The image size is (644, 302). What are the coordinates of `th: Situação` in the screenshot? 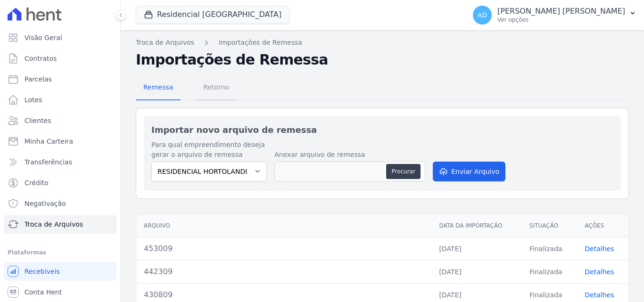 It's located at (549, 226).